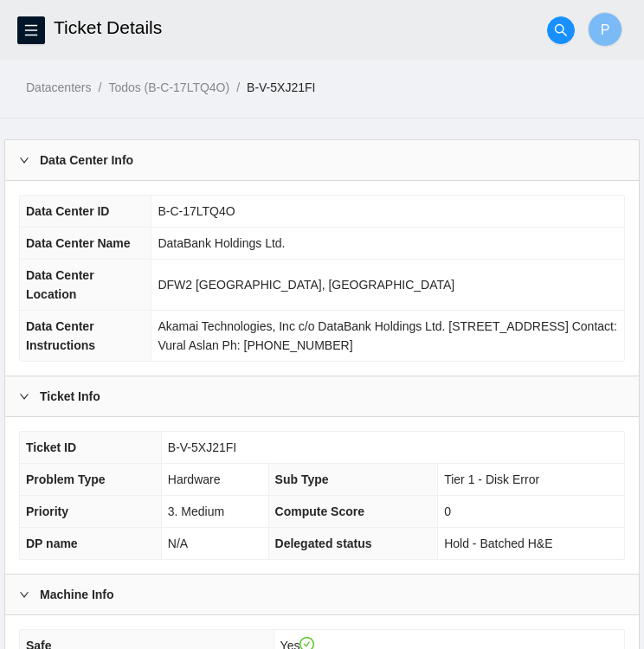 The width and height of the screenshot is (644, 649). Describe the element at coordinates (52, 543) in the screenshot. I see `span: DP name` at that location.